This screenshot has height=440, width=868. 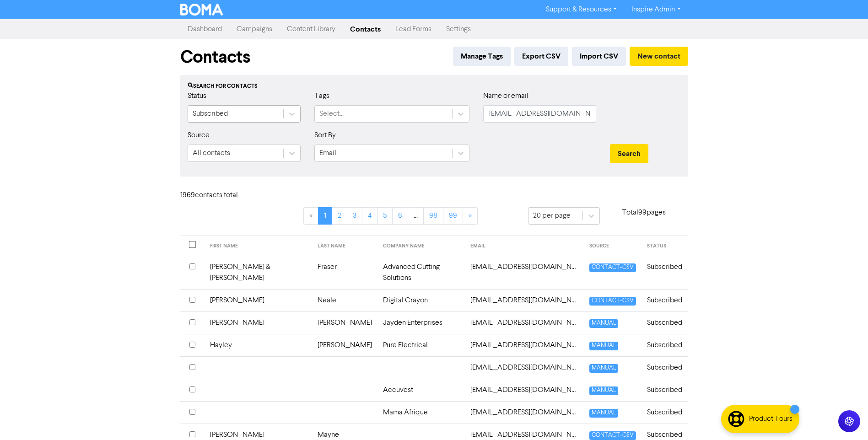 What do you see at coordinates (258, 345) in the screenshot?
I see `td: Hayley` at bounding box center [258, 345].